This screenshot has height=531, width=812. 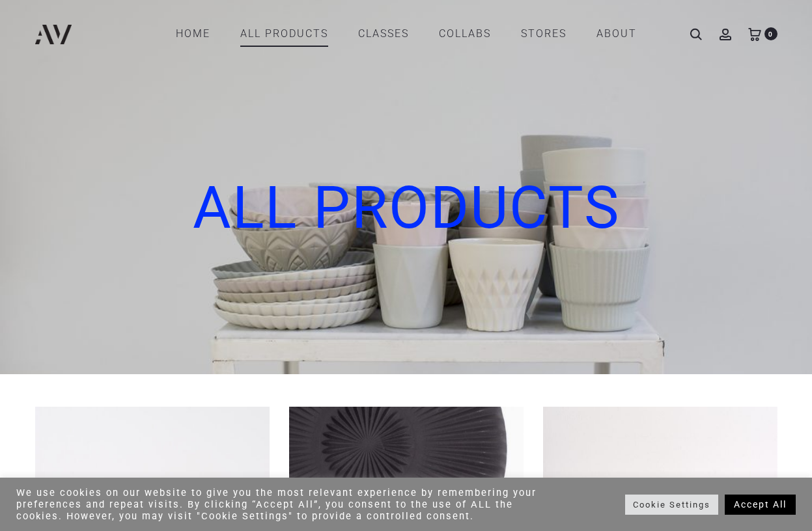 What do you see at coordinates (193, 34) in the screenshot?
I see `a: Home` at bounding box center [193, 34].